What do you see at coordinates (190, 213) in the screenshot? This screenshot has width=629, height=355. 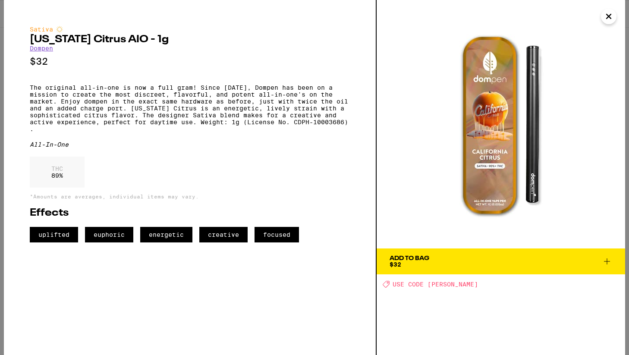 I see `h2: Effects` at bounding box center [190, 213].